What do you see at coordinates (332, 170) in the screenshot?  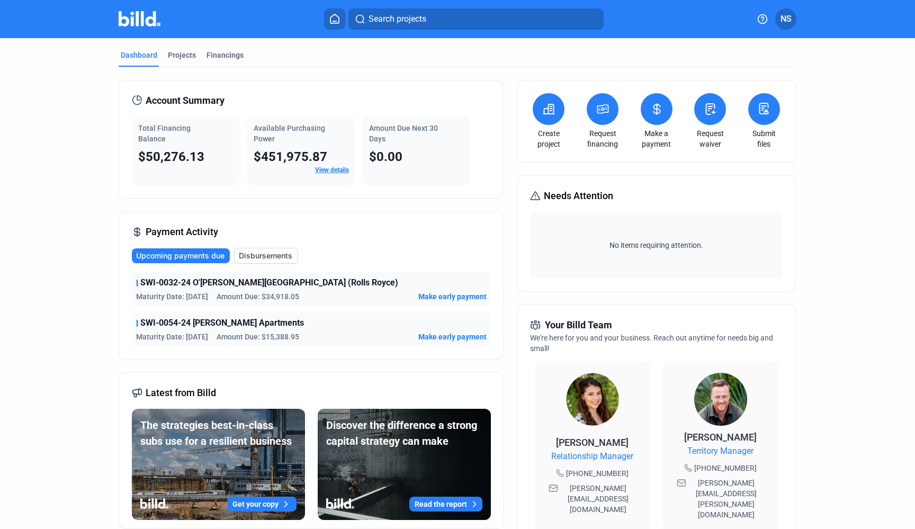 I see `a: View details` at bounding box center [332, 170].